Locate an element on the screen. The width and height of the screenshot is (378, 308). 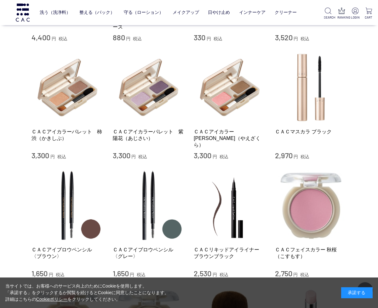
img: ＣＡＣアイカラーパレット 柿渋（かきしぶ） is located at coordinates (67, 88).